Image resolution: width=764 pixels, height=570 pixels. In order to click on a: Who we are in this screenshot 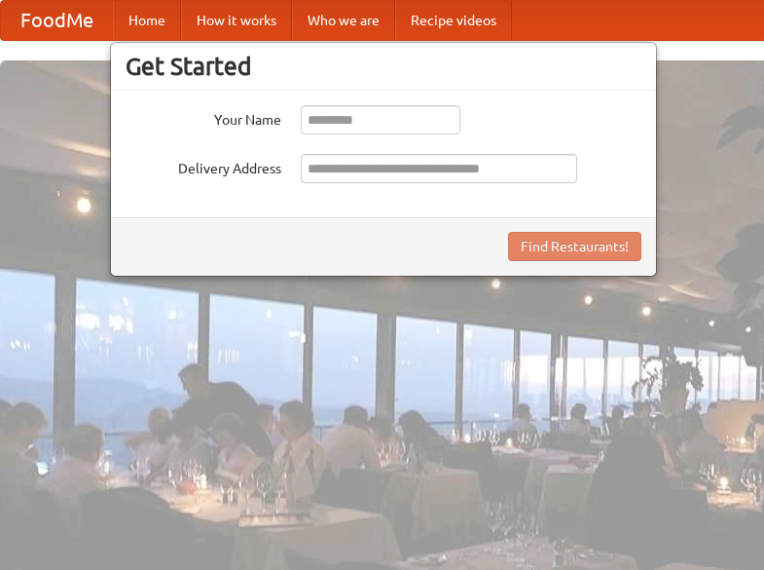, I will do `click(344, 20)`.